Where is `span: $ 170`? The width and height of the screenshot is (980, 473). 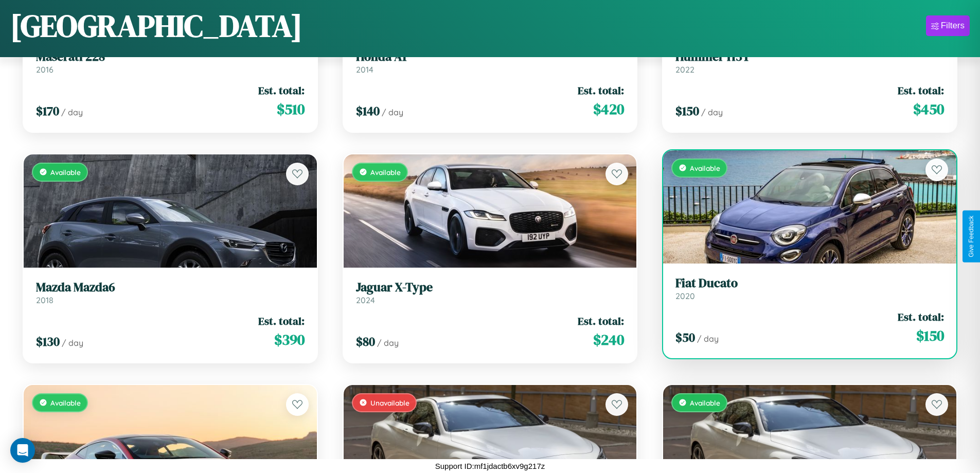
span: $ 170 is located at coordinates (47, 111).